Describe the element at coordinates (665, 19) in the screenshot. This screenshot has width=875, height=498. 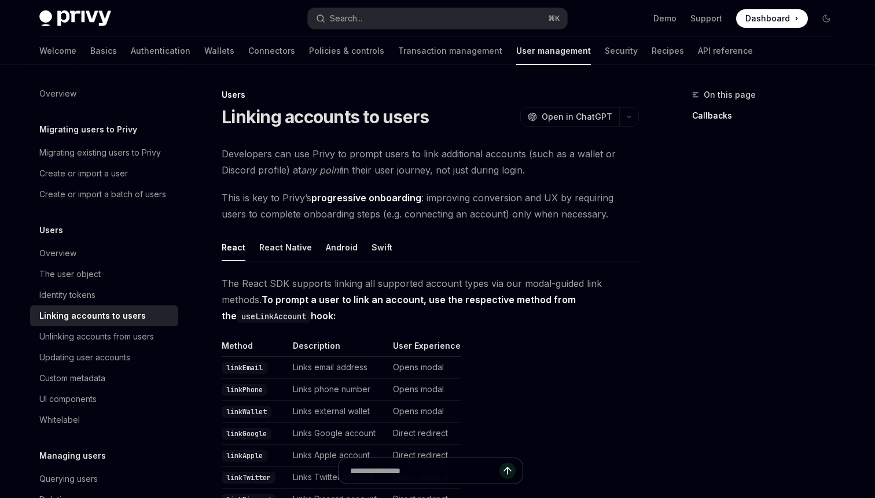
I see `a: Demo` at that location.